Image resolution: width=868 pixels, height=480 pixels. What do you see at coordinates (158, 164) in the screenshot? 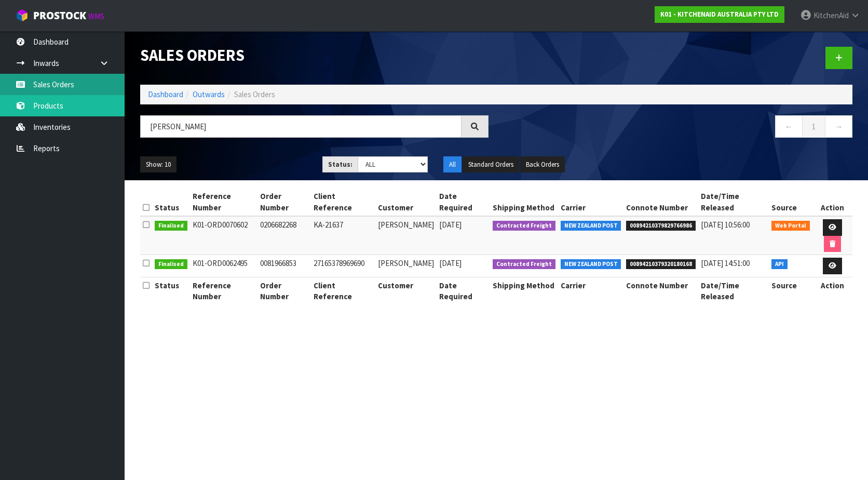
I see `button: Show: 10` at bounding box center [158, 164].